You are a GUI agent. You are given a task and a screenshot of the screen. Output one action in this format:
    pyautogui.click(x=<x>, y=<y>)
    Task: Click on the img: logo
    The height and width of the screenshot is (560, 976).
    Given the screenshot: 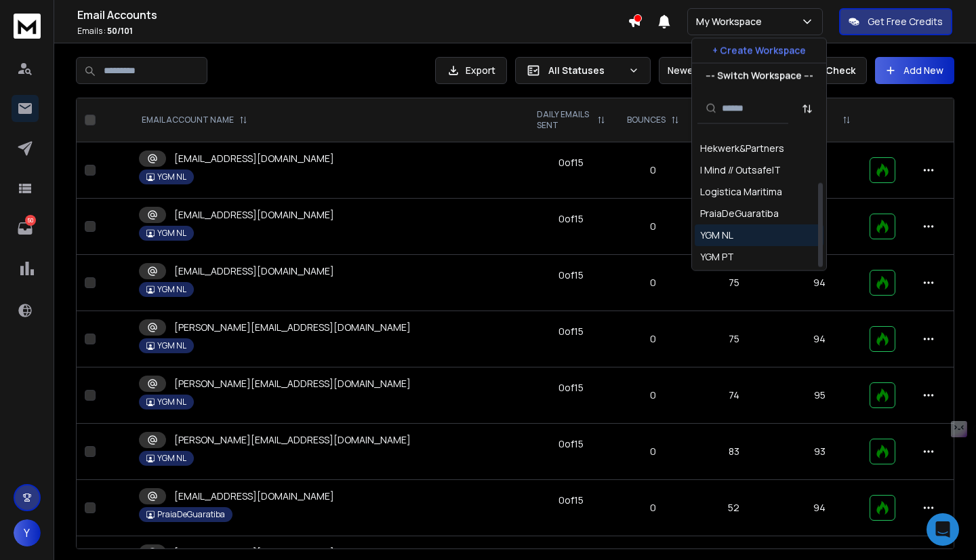 What is the action you would take?
    pyautogui.click(x=27, y=25)
    